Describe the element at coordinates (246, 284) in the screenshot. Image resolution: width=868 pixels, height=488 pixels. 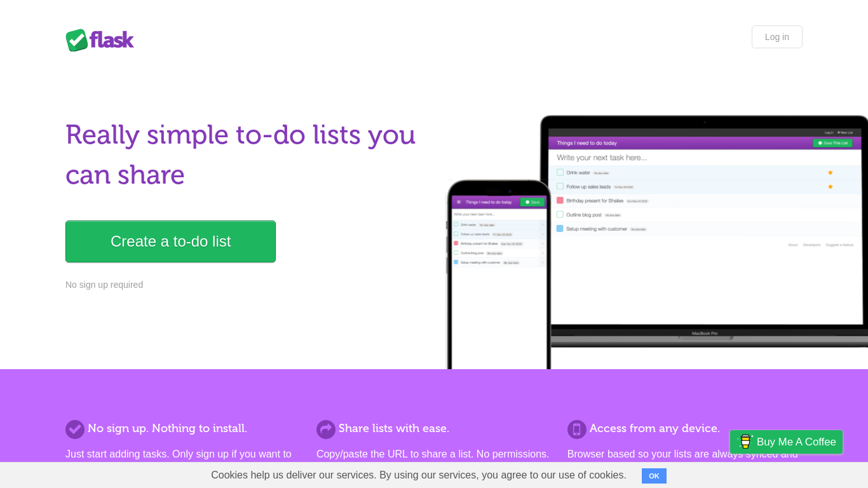
I see `p: No sign up required` at that location.